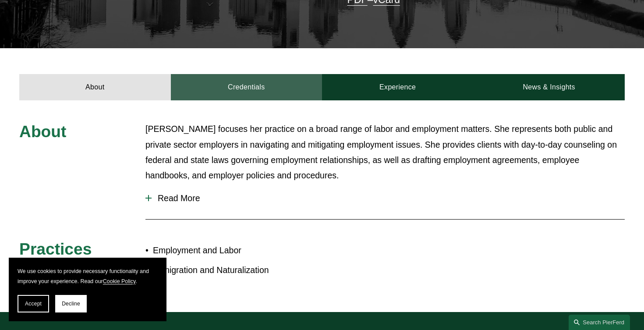 Image resolution: width=644 pixels, height=330 pixels. I want to click on p: Employment and Labor, so click(238, 250).